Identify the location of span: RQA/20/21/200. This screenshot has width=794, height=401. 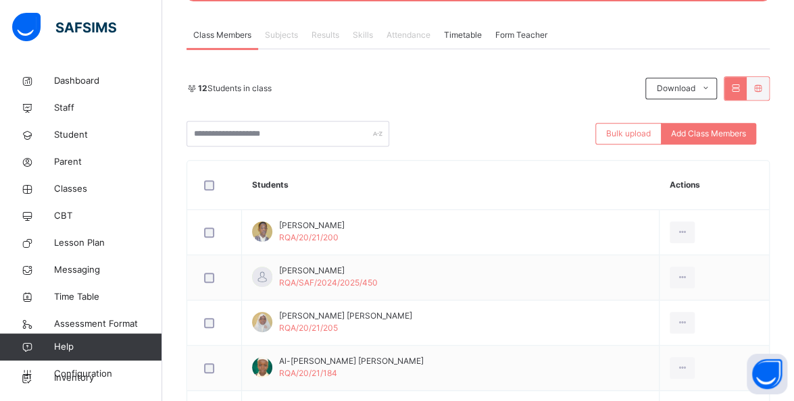
(309, 237).